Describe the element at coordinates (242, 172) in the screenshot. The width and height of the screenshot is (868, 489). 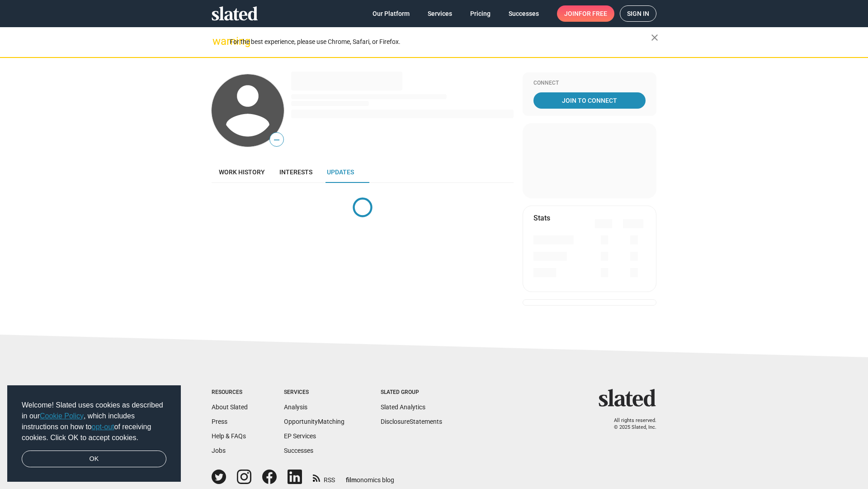
I see `a: Work history` at that location.